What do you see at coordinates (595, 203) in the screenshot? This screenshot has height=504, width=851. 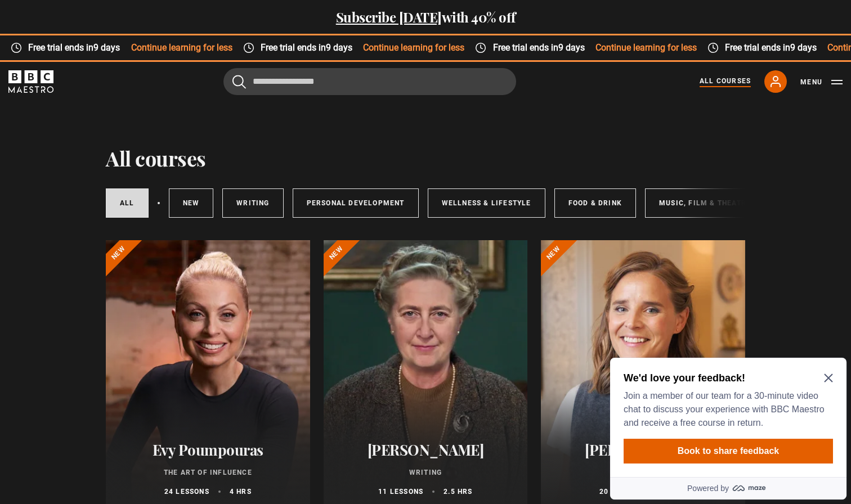 I see `a: Food & Drink` at bounding box center [595, 203].